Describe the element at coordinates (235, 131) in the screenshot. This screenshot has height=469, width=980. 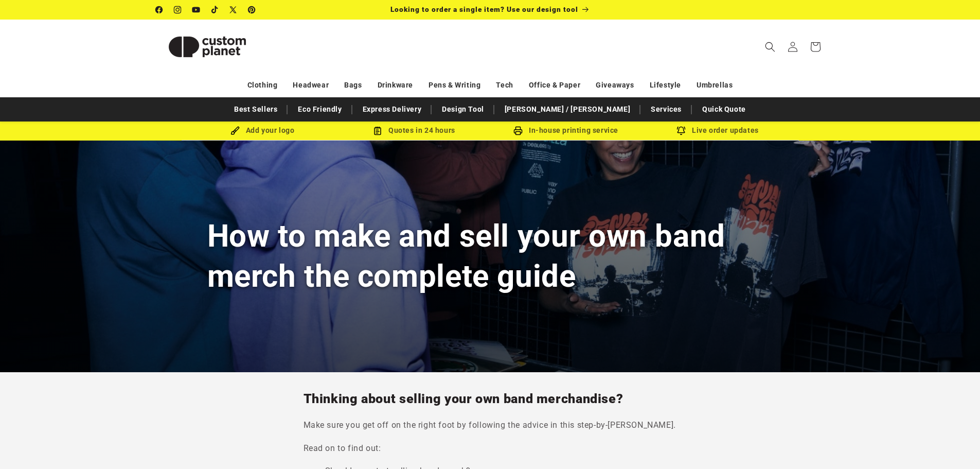
I see `img: Brush Icon` at that location.